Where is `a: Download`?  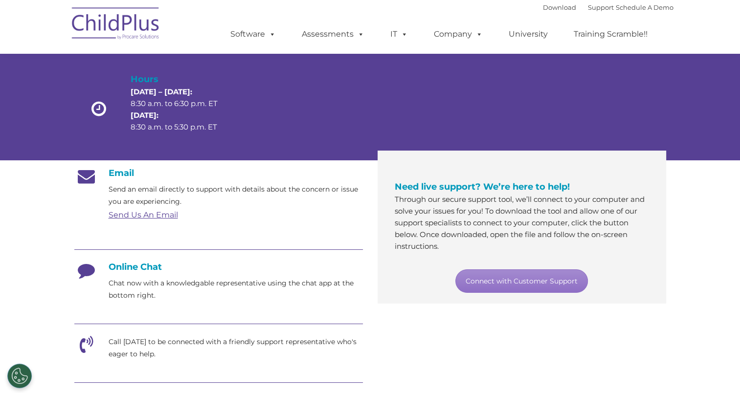
a: Download is located at coordinates (559, 7).